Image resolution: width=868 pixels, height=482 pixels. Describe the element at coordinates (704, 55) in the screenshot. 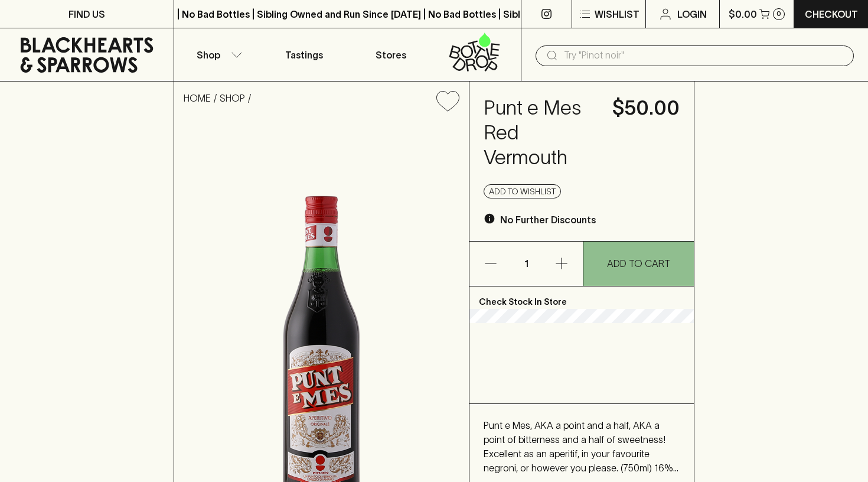

I see `input: Try "Pinot noir"` at that location.